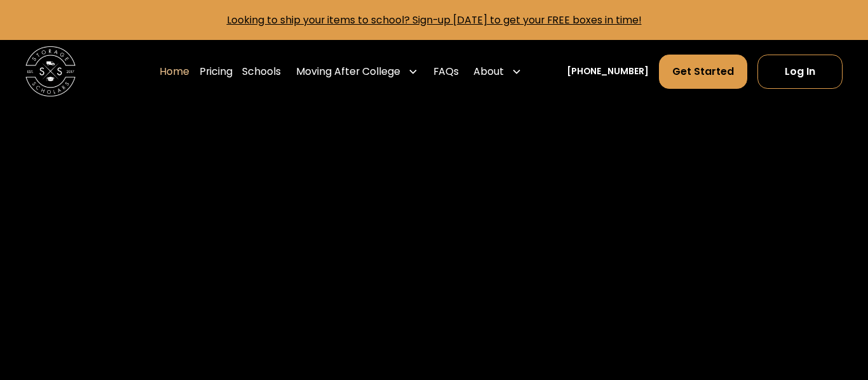 The width and height of the screenshot is (868, 380). I want to click on a: Home, so click(174, 71).